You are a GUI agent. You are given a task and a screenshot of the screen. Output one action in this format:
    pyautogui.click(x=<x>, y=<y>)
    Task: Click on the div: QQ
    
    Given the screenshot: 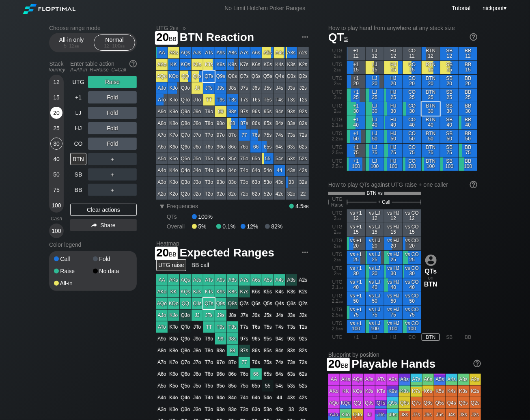 What is the action you would take?
    pyautogui.click(x=185, y=77)
    